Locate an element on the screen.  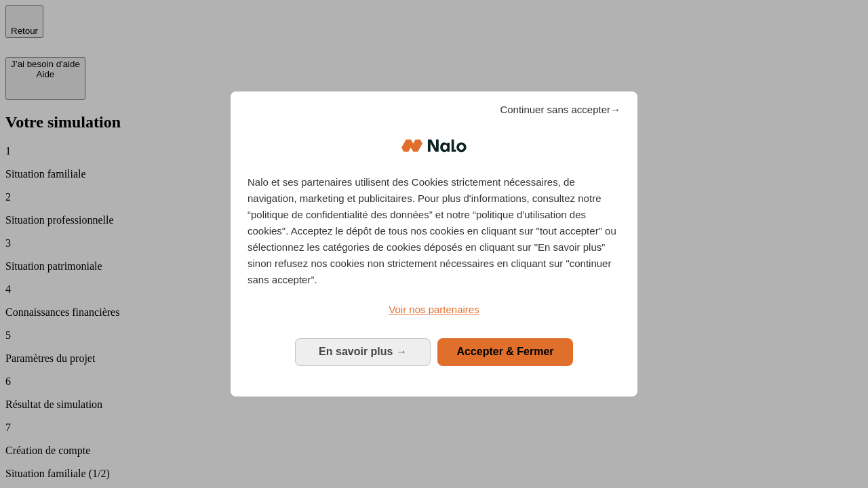
div: Bienvenue chez Nalo Gestion du consentement is located at coordinates (434, 244).